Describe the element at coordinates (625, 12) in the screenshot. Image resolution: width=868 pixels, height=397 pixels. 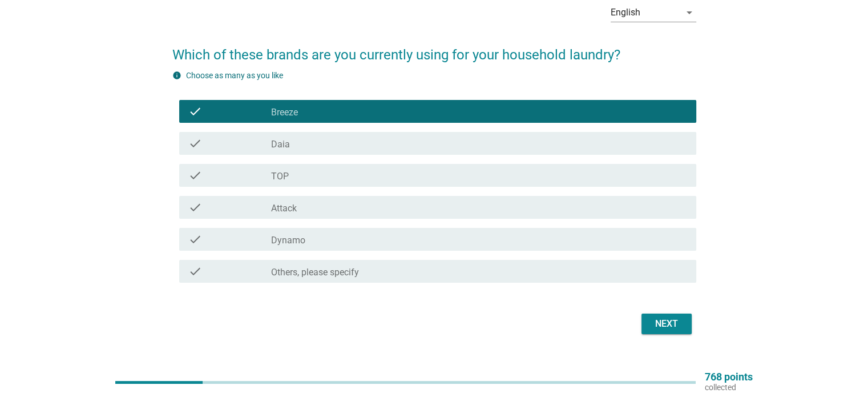
I see `div: English` at that location.